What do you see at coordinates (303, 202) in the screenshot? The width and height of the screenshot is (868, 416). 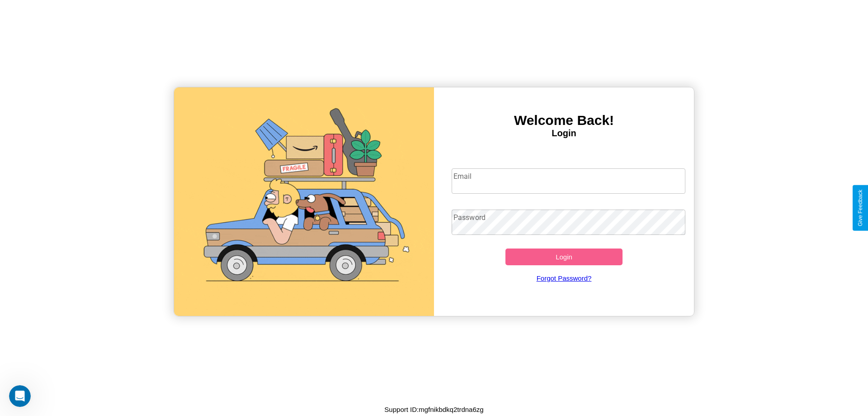 I see `img: gif` at bounding box center [303, 202].